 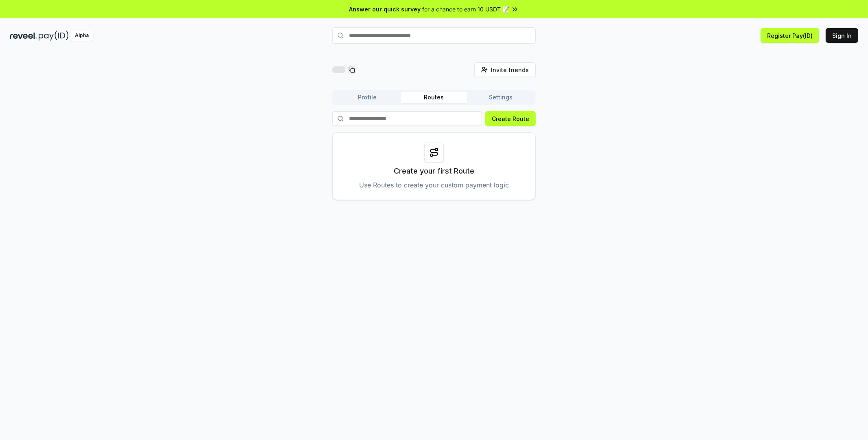 I want to click on p: Use Routes to create your custom payment logic, so click(x=434, y=185).